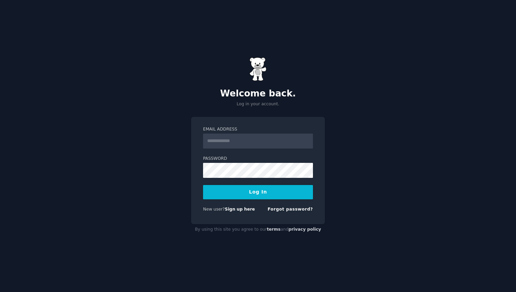  Describe the element at coordinates (290, 209) in the screenshot. I see `a: Forgot password?` at that location.